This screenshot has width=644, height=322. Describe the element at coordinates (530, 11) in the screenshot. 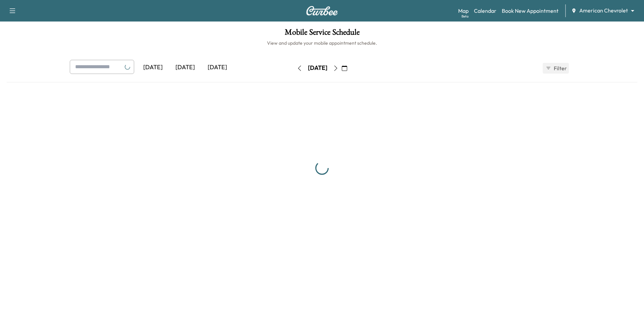

I see `a: Book New Appointment` at that location.